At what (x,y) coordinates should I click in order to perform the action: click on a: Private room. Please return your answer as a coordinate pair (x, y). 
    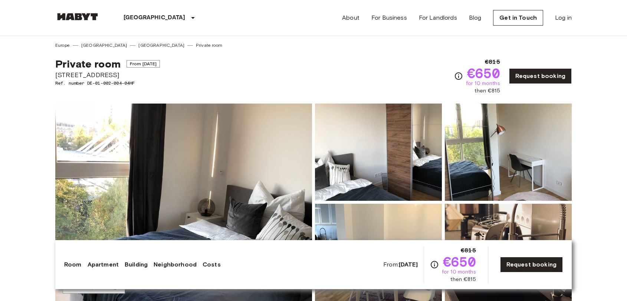
    Looking at the image, I should click on (209, 45).